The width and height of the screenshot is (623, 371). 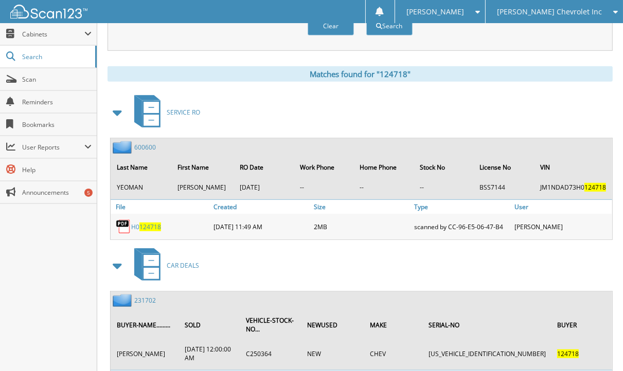 What do you see at coordinates (261, 207) in the screenshot?
I see `a: Created` at bounding box center [261, 207].